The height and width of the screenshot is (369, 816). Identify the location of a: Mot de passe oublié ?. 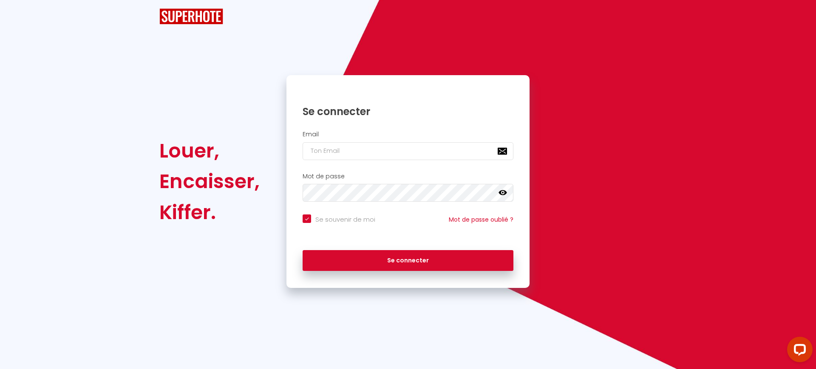
(481, 220).